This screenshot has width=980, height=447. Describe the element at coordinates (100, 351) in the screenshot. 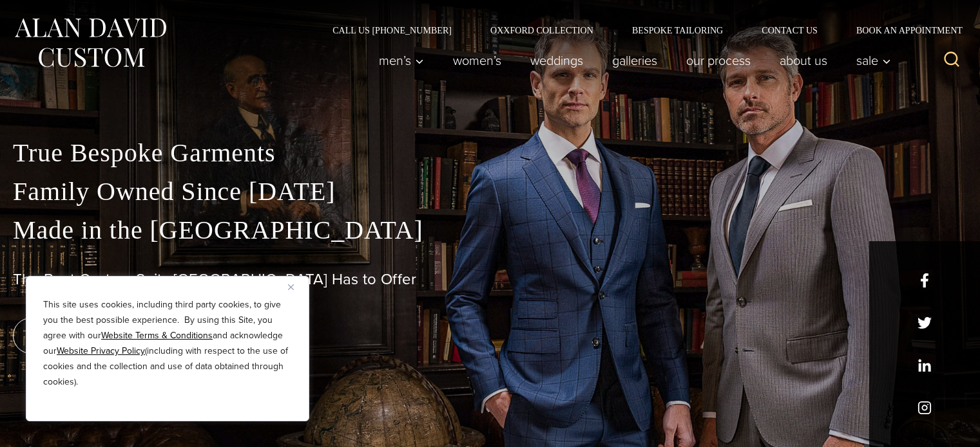

I see `a: Website Privacy Policy` at that location.